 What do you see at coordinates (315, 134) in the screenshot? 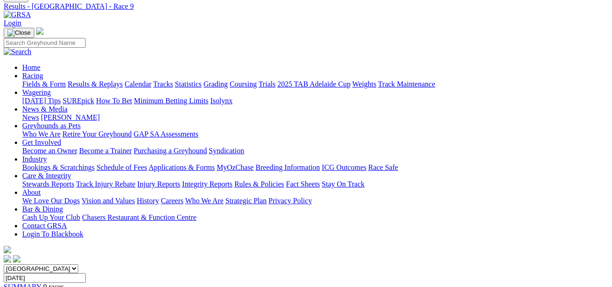
I see `div: Greyhounds as Pets` at bounding box center [315, 134].